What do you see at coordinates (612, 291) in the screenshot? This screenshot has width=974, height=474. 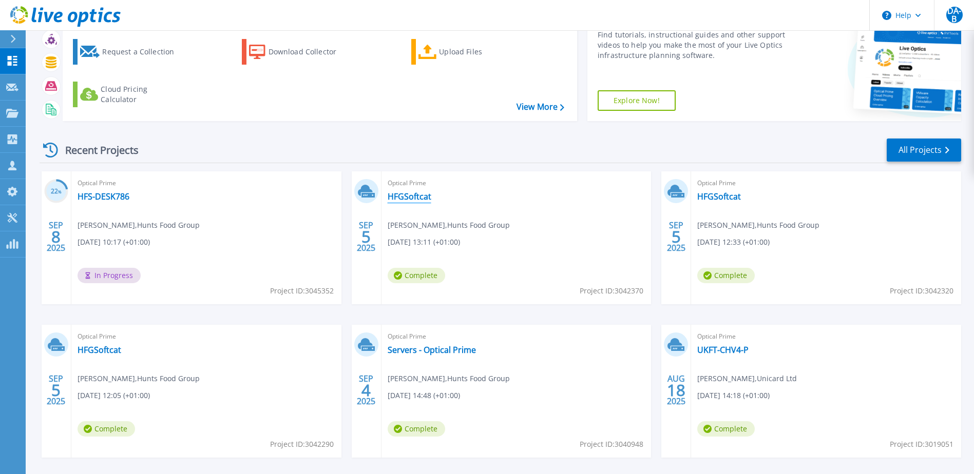 I see `span: Project ID: 3042370` at bounding box center [612, 291].